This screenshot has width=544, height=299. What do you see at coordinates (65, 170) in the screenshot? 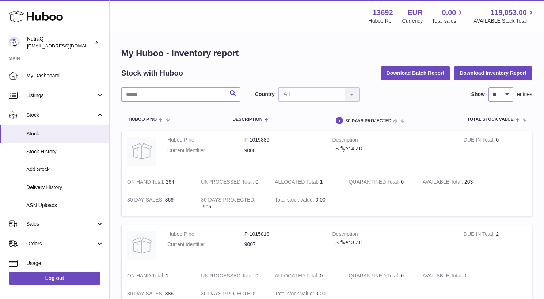
I see `span: Add Stock` at bounding box center [65, 170].